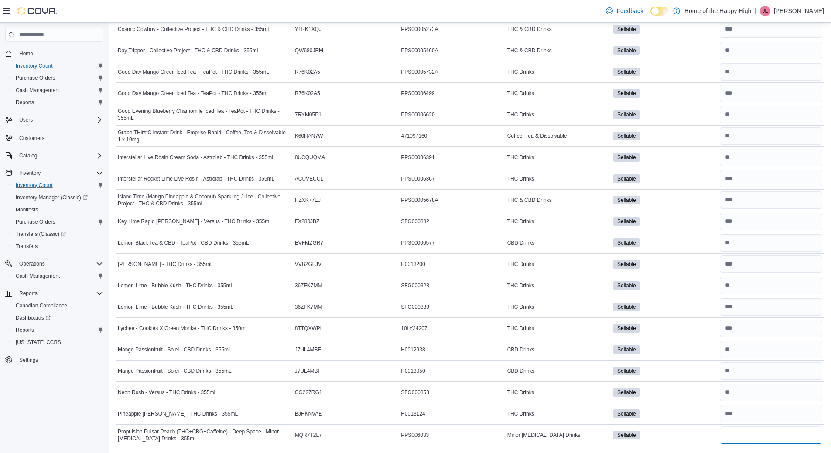 Image resolution: width=831 pixels, height=453 pixels. What do you see at coordinates (521, 350) in the screenshot?
I see `span: CBD Drinks` at bounding box center [521, 350].